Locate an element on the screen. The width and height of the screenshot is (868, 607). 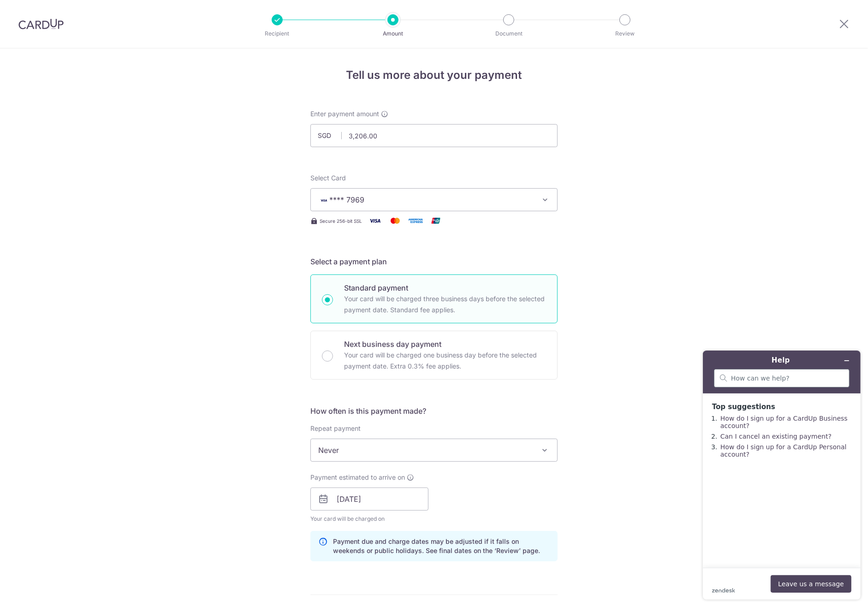
a: Can I cancel an existing payment? is located at coordinates (80, 93).